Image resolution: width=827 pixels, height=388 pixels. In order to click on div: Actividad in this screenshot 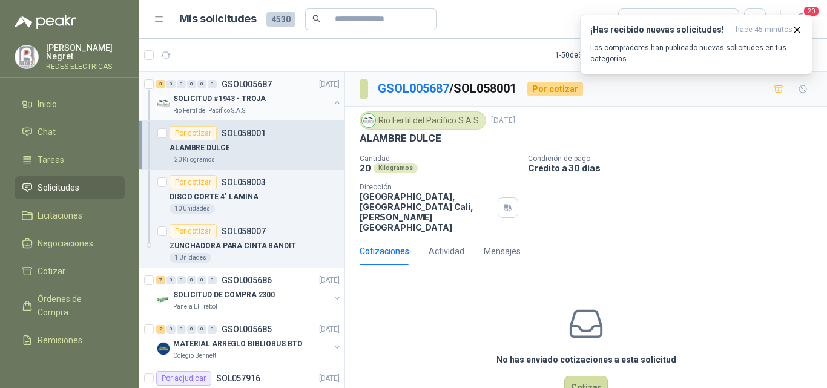, I will do `click(446, 251)`.